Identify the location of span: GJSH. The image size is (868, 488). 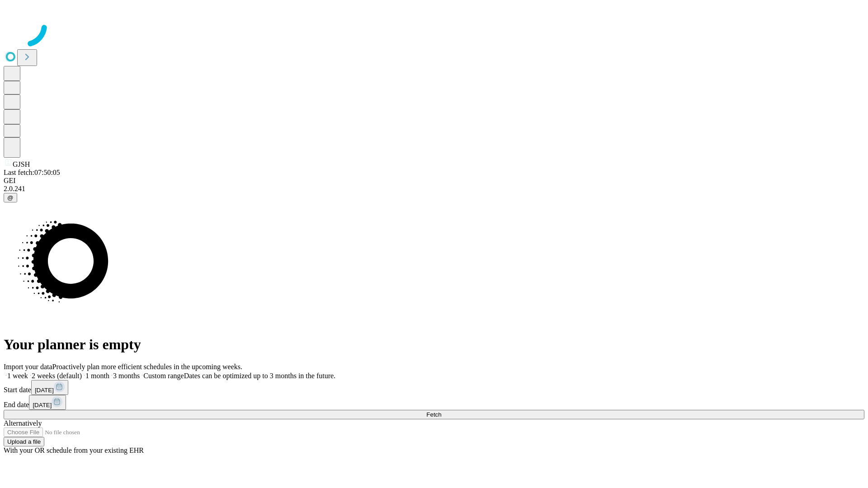
(21, 164).